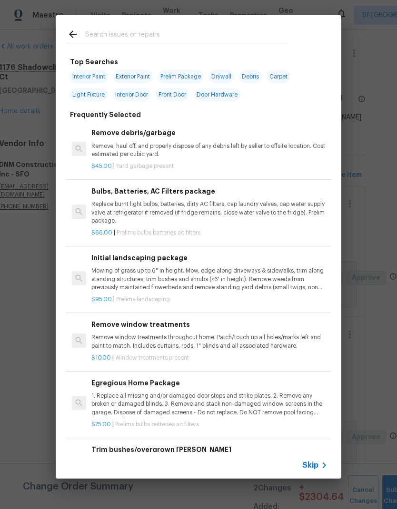  I want to click on span: $75.00, so click(101, 424).